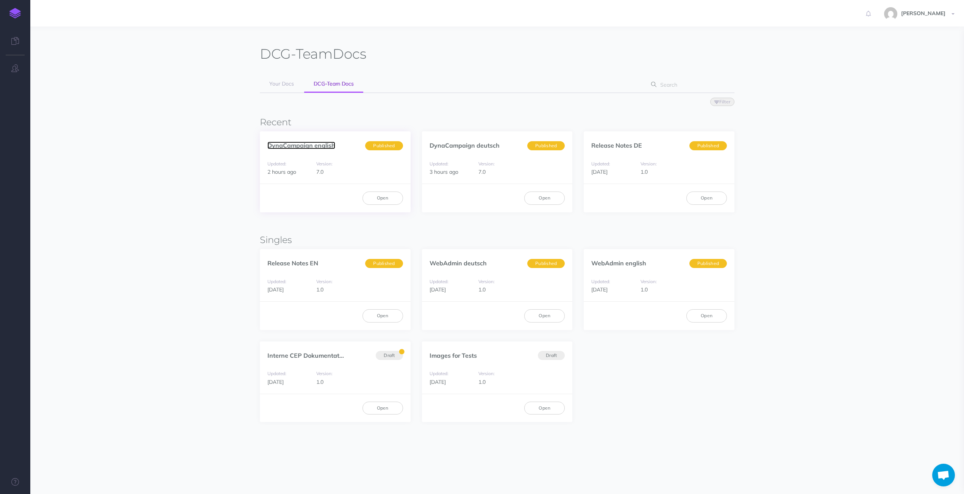 This screenshot has height=494, width=964. What do you see at coordinates (281, 84) in the screenshot?
I see `span: Your Docs` at bounding box center [281, 84].